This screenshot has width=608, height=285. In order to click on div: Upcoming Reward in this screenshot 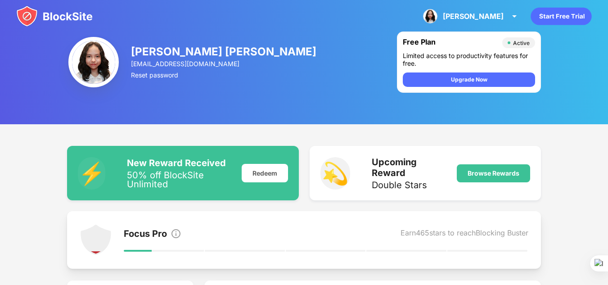, I will do `click(409, 167)`.